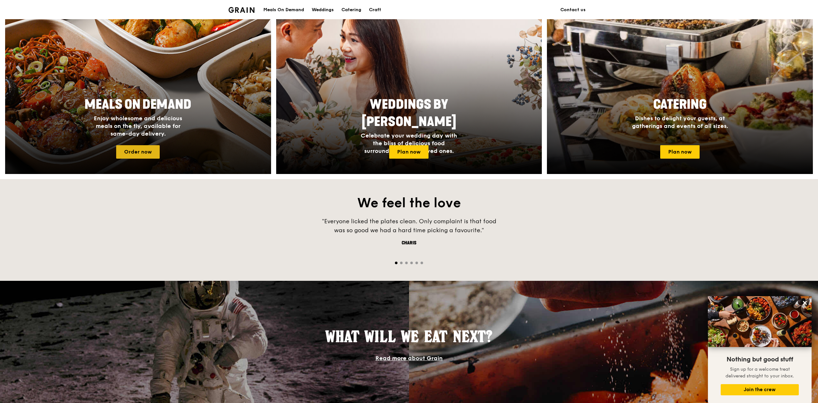 The height and width of the screenshot is (403, 818). I want to click on div: Weddings, so click(323, 10).